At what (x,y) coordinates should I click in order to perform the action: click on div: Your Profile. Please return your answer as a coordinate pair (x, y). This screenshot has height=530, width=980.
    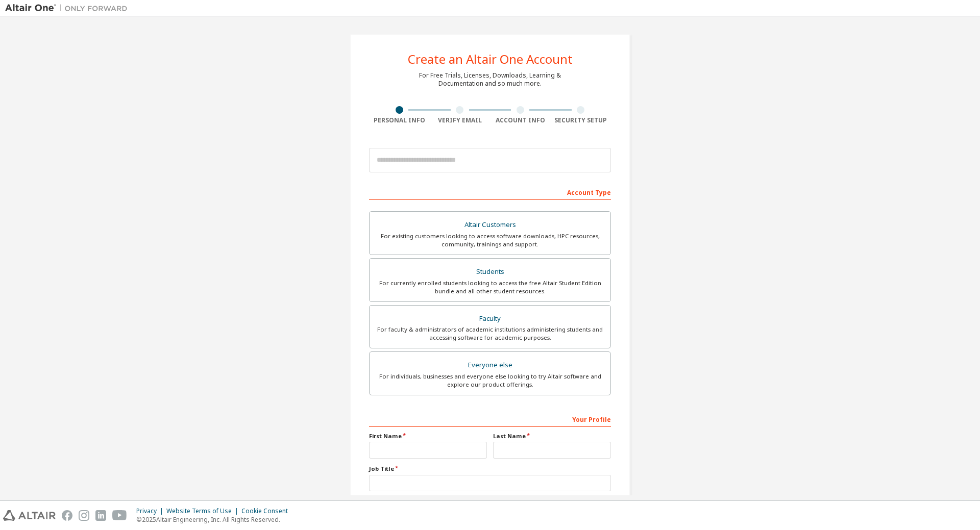
    Looking at the image, I should click on (490, 418).